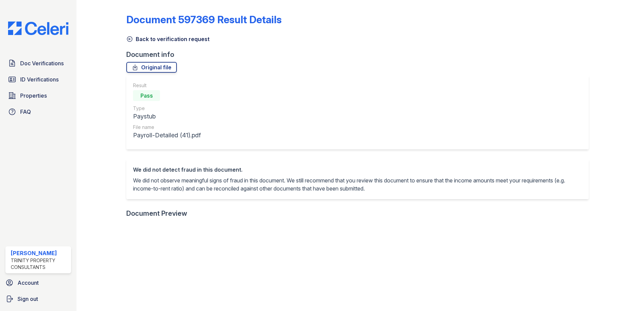 Image resolution: width=644 pixels, height=311 pixels. Describe the element at coordinates (42, 63) in the screenshot. I see `span: Doc Verifications` at that location.